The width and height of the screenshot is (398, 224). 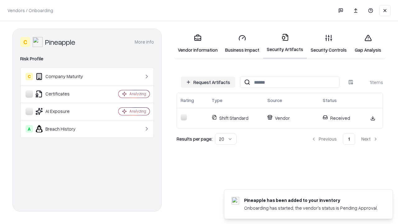 What do you see at coordinates (235, 118) in the screenshot?
I see `p: Shift Standard` at bounding box center [235, 118].